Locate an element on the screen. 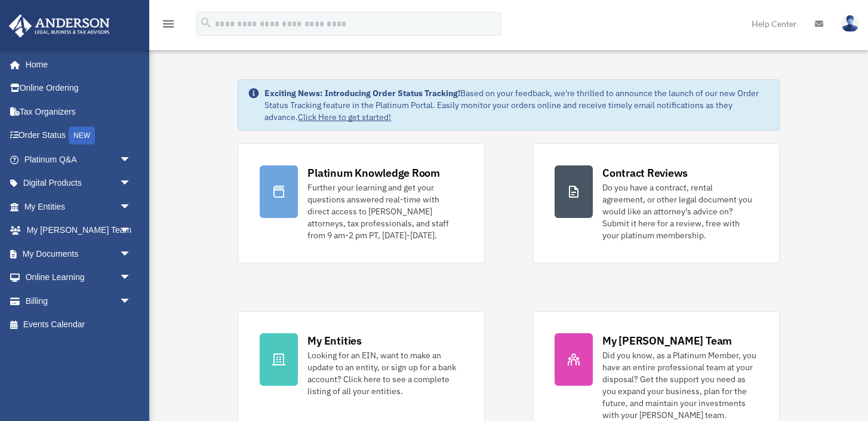 Image resolution: width=868 pixels, height=421 pixels. a: Home is located at coordinates (75, 64).